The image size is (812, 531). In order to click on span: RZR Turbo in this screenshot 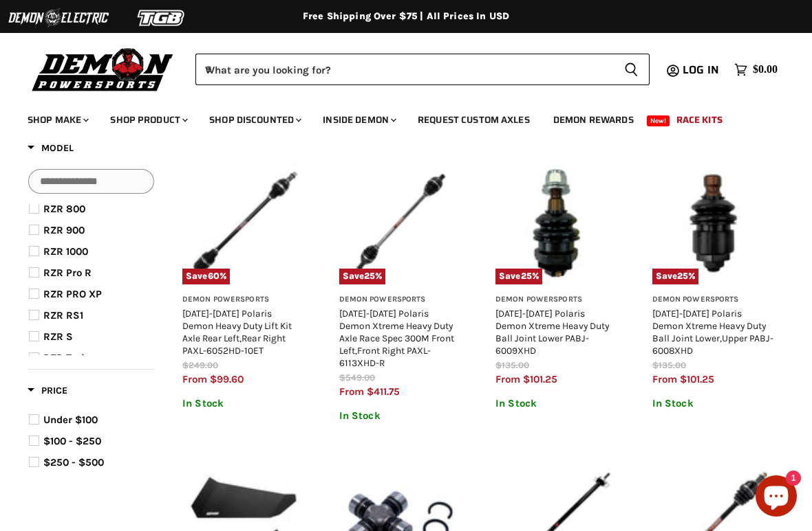, I will do `click(68, 358)`.